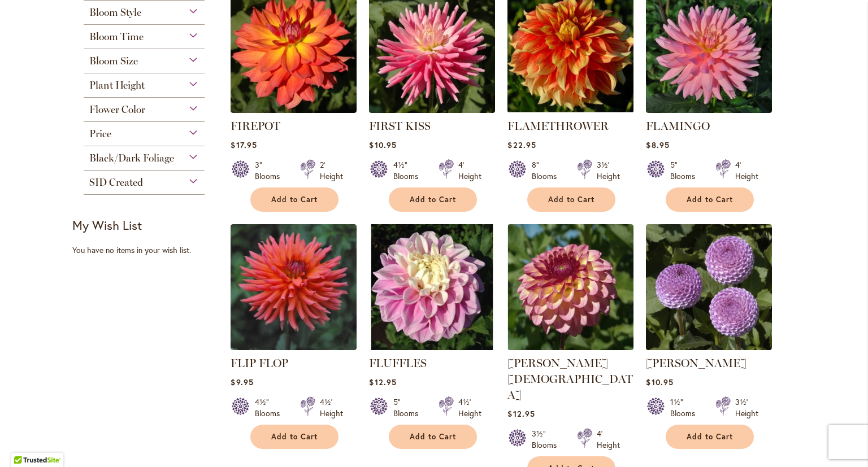 This screenshot has height=467, width=868. I want to click on strong: My Wish List, so click(107, 225).